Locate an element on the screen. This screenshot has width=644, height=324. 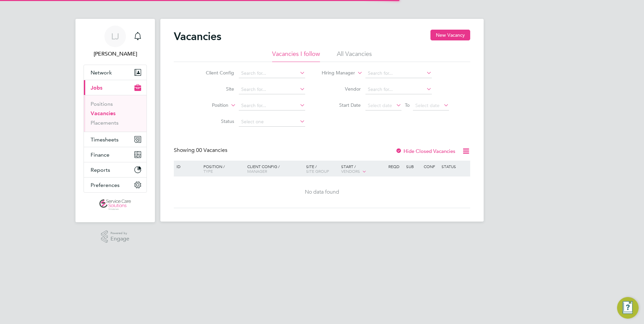
label: Site is located at coordinates (214, 89).